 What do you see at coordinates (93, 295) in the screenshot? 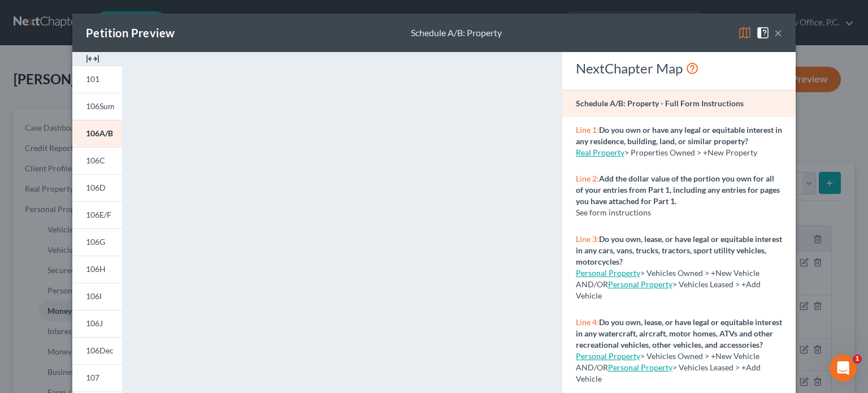
I see `span: 106I` at bounding box center [93, 295].